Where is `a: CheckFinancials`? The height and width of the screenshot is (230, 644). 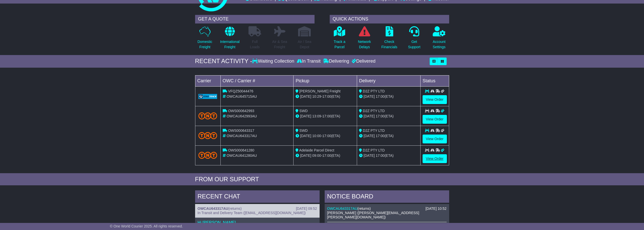
a: CheckFinancials is located at coordinates (389, 39).